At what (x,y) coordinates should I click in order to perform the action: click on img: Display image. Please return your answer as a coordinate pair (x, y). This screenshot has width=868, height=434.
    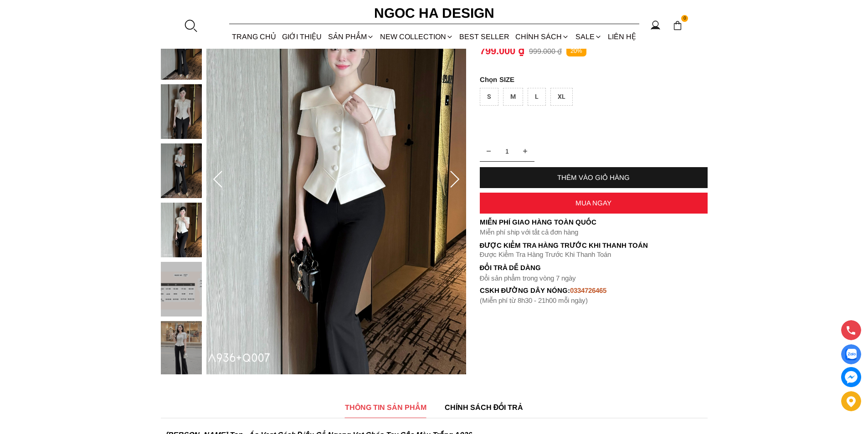
    Looking at the image, I should click on (851, 355).